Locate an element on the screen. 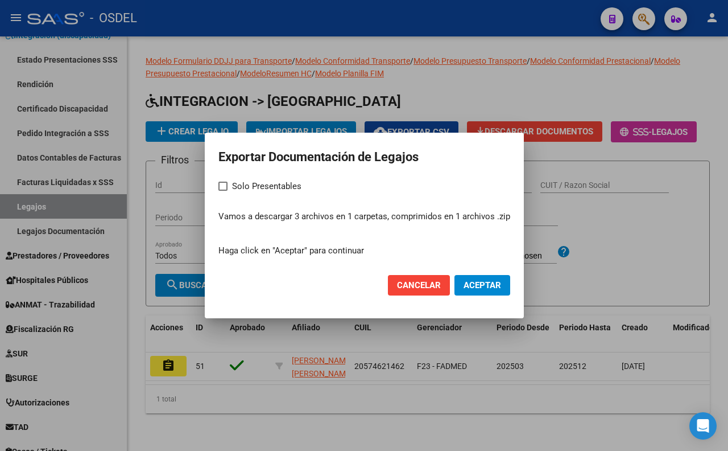 Image resolution: width=728 pixels, height=451 pixels. span: Cancelar is located at coordinates (419, 285).